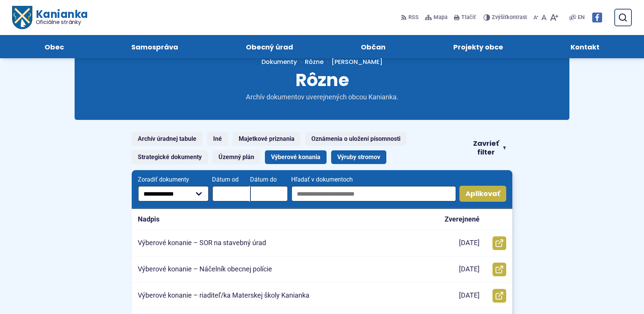 This screenshot has width=644, height=314. I want to click on a: Občan, so click(373, 46).